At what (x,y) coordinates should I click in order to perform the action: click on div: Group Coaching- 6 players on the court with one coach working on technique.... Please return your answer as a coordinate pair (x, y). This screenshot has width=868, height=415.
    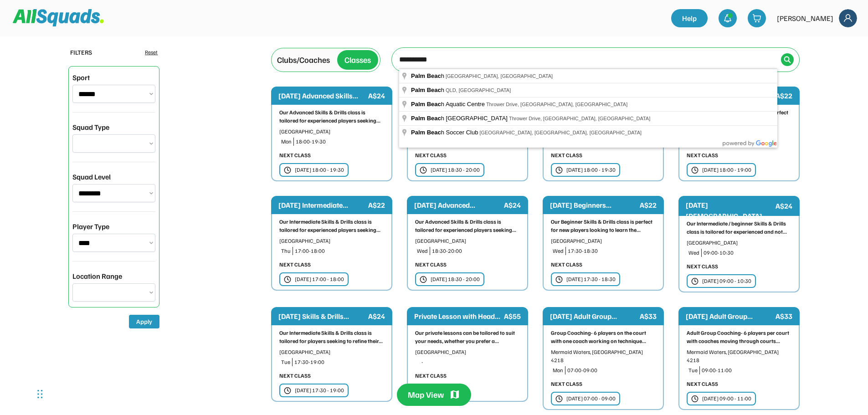
    Looking at the image, I should click on (603, 337).